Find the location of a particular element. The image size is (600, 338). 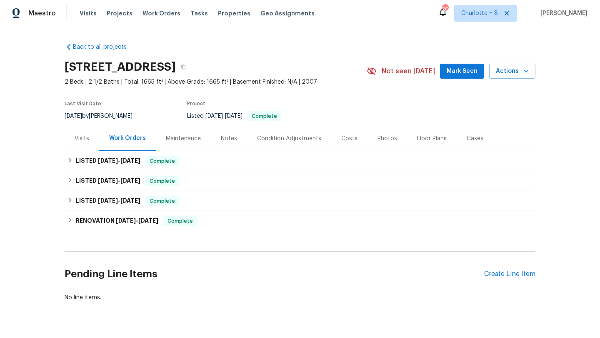

span: Properties is located at coordinates (234, 13).